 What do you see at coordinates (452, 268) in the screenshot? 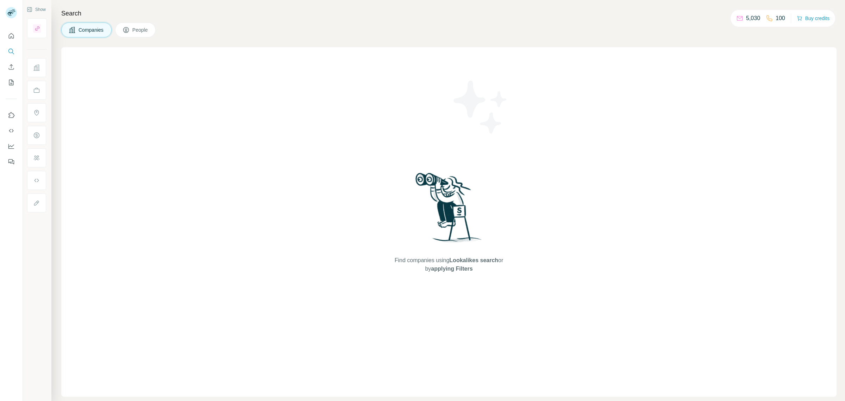
I see `span: applying Filters` at bounding box center [452, 268].